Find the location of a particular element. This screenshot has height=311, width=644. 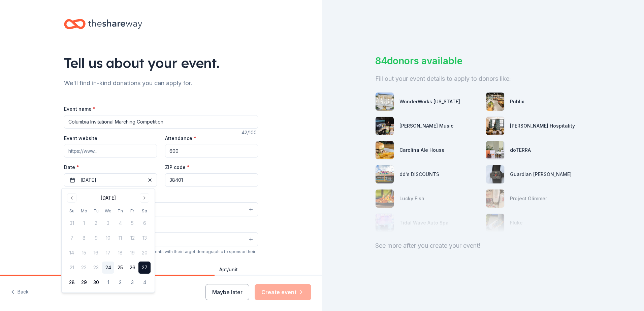

button: 1 is located at coordinates (108, 283).